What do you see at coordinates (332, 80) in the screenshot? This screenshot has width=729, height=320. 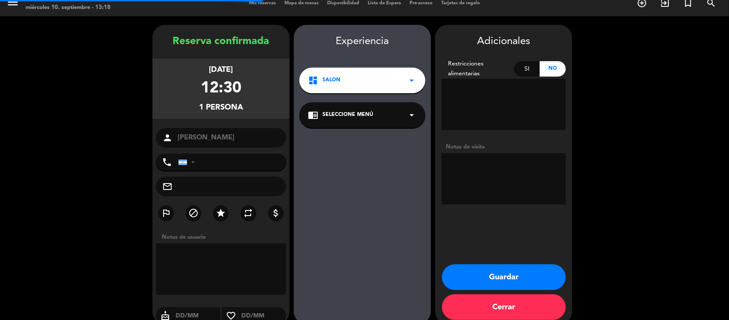 I see `span: SALON` at bounding box center [332, 80].